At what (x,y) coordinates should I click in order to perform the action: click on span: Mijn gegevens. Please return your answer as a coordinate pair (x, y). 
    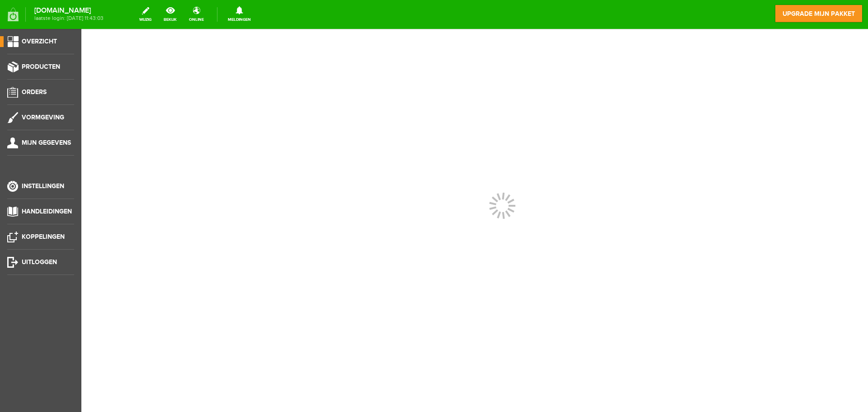
    Looking at the image, I should click on (46, 143).